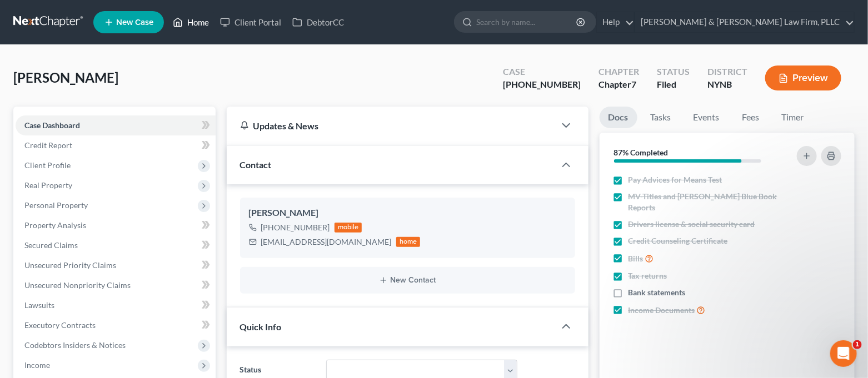  I want to click on div: Filed, so click(673, 84).